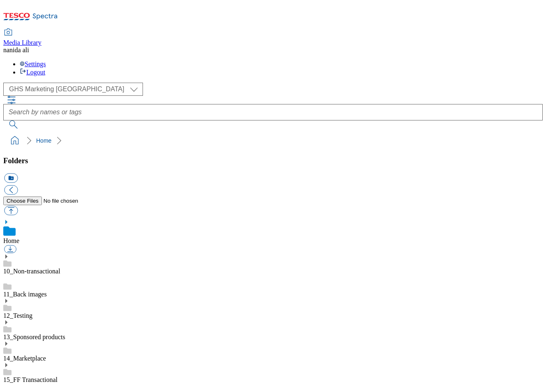 This screenshot has width=546, height=384. What do you see at coordinates (15, 141) in the screenshot?
I see `a: home` at bounding box center [15, 141].